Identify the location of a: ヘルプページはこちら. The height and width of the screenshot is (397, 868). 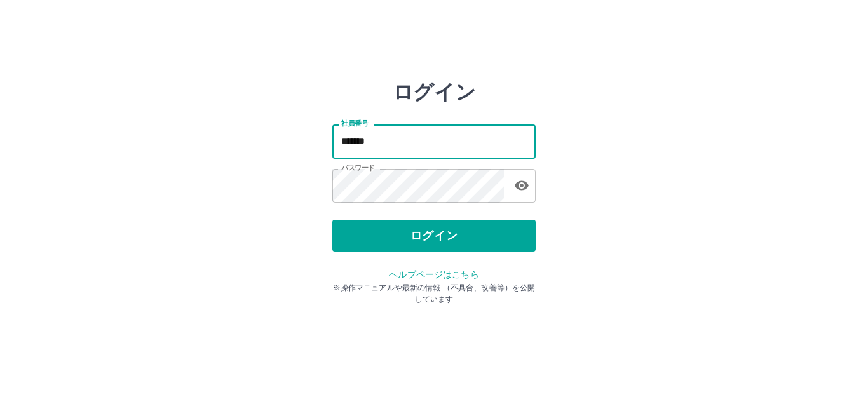
(434, 275).